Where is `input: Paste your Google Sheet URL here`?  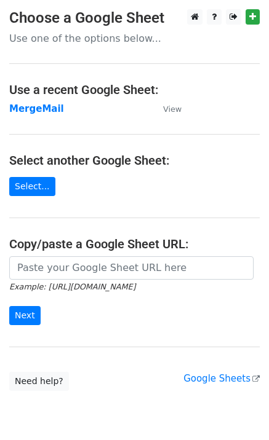
input: Paste your Google Sheet URL here is located at coordinates (131, 268).